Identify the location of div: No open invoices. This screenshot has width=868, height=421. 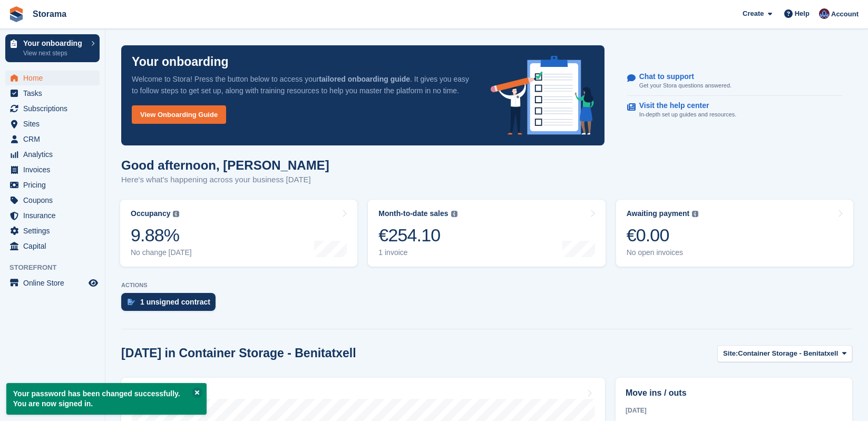
(663, 252).